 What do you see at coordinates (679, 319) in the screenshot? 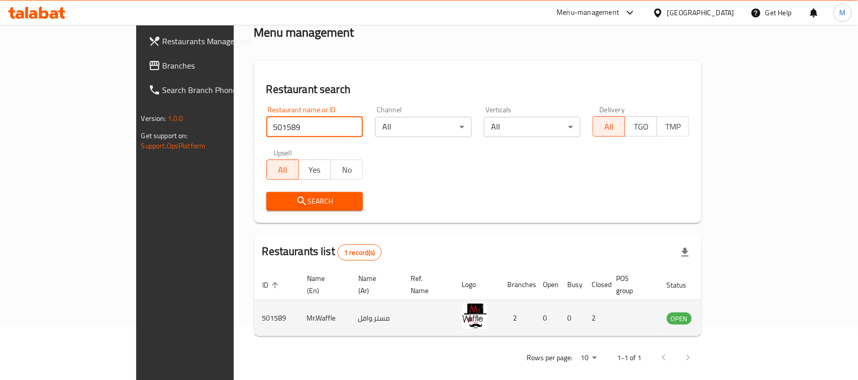
I see `span: OPEN` at bounding box center [679, 319].